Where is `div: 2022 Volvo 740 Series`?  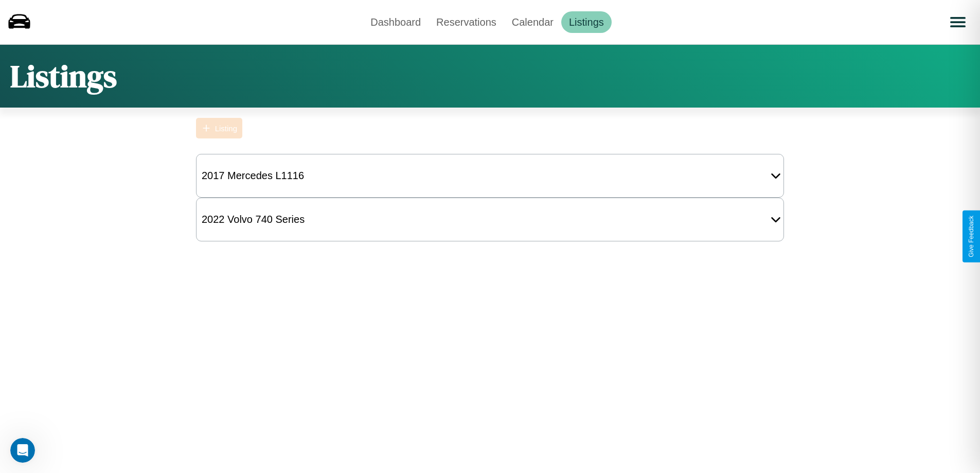 div: 2022 Volvo 740 Series is located at coordinates (253, 219).